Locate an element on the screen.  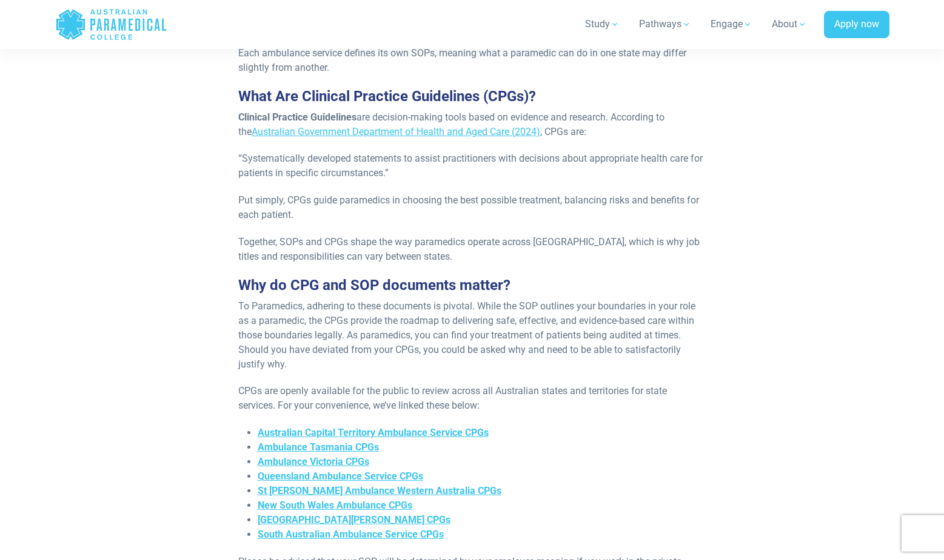
a: Ambulance Tasmania CPGs is located at coordinates (318, 447).